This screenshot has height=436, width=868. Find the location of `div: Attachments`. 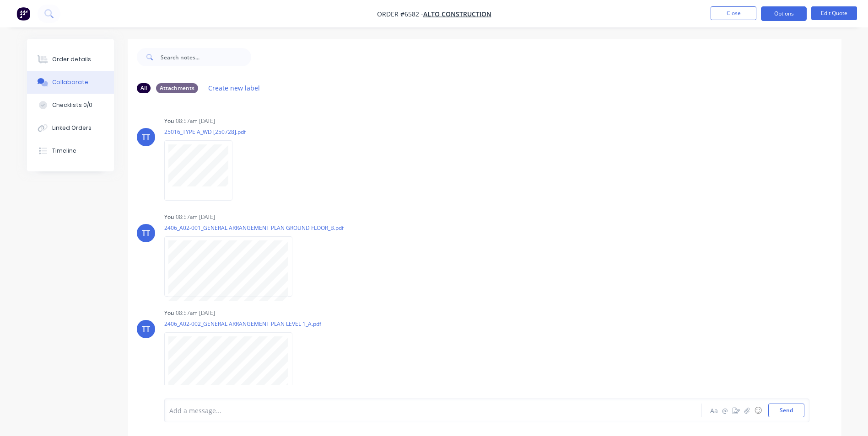

div: Attachments is located at coordinates (177, 88).